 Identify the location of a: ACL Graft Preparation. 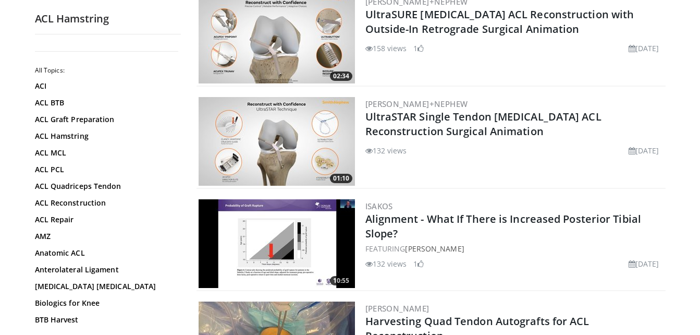
(105, 119).